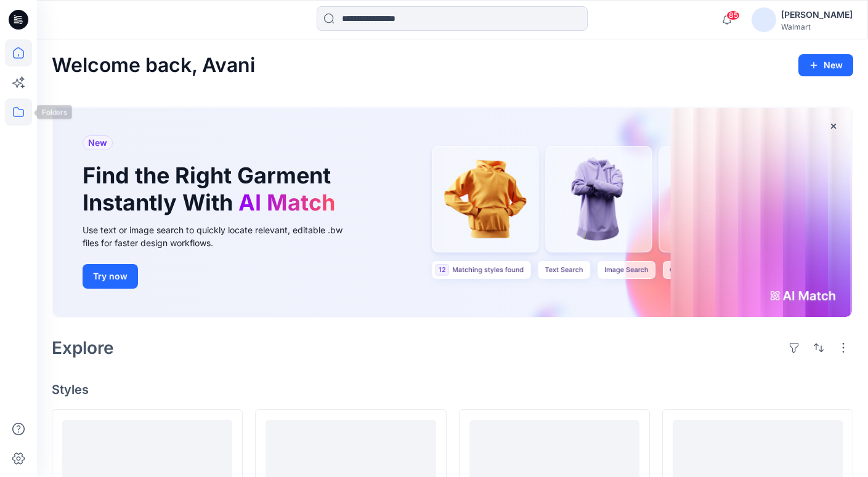 The image size is (868, 477). I want to click on h2: Explore, so click(82, 347).